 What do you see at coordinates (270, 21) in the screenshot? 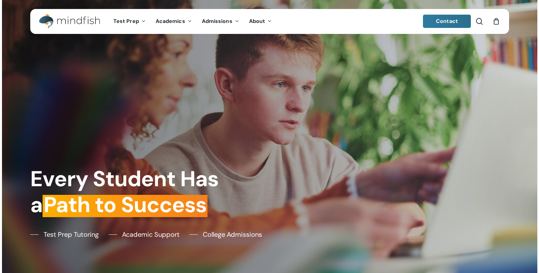
I see `header: Main Menu` at bounding box center [270, 21].